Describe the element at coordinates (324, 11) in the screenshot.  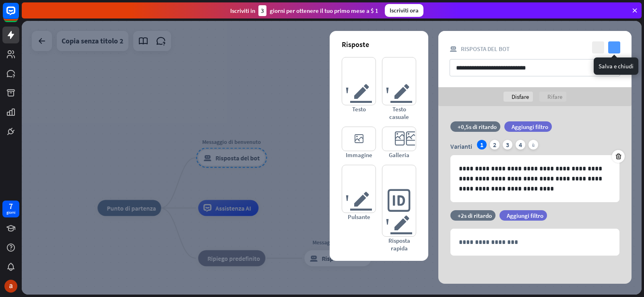
I see `font: giorni per ottenere il tuo primo mese a $ 1` at that location.